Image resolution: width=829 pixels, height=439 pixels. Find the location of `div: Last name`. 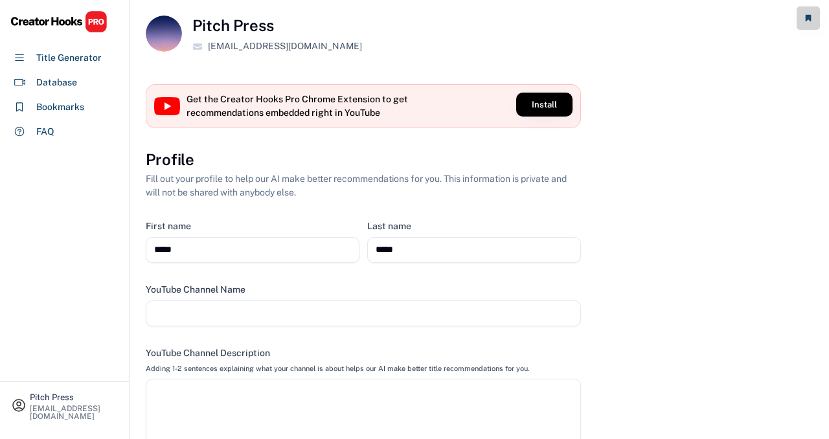

div: Last name is located at coordinates (389, 226).